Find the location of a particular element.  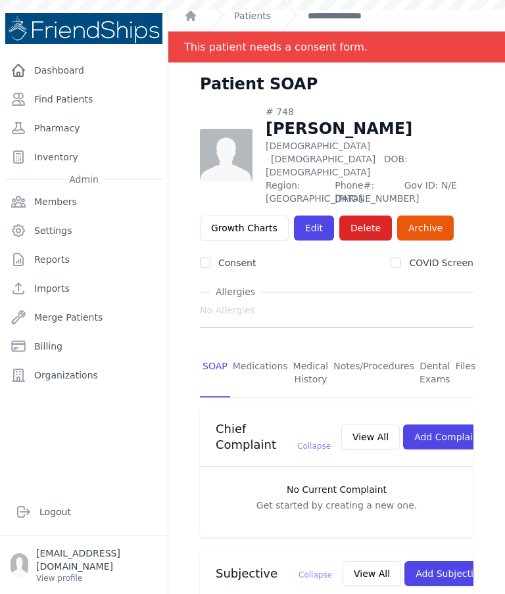

div: This patient needs a consent form. is located at coordinates (275, 47).